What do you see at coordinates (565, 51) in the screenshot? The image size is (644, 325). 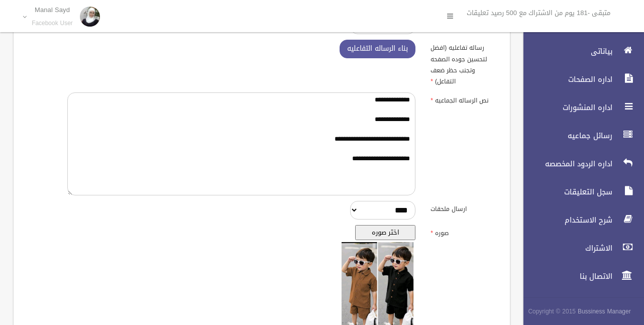 I see `span: بياناتى` at bounding box center [565, 51].